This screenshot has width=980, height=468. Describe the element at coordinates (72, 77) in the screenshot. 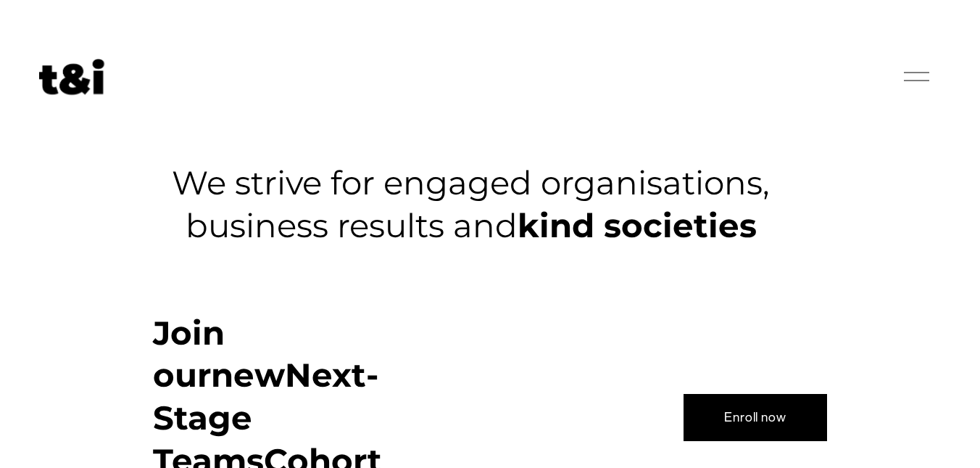

I see `img: Future of Work Experts` at that location.